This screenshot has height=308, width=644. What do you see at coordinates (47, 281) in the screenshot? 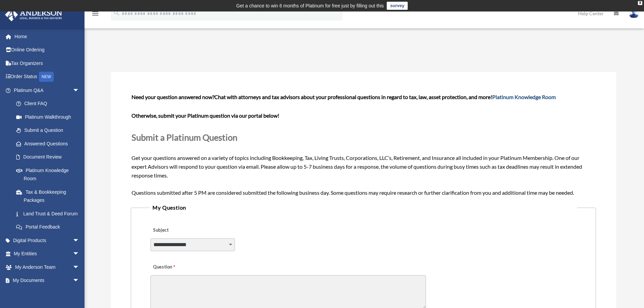
I see `a: My Documentsarrow_drop_down` at bounding box center [47, 281].